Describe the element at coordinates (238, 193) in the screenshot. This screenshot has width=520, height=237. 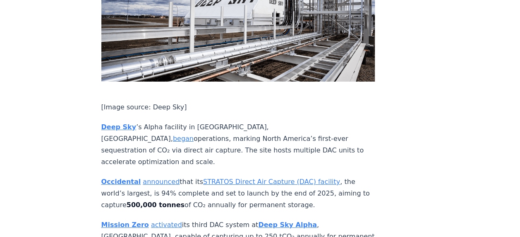
I see `p: that its , the world’s largest, is 94% complete and set to launch by the end of 2025, aiming to c...` at that location.